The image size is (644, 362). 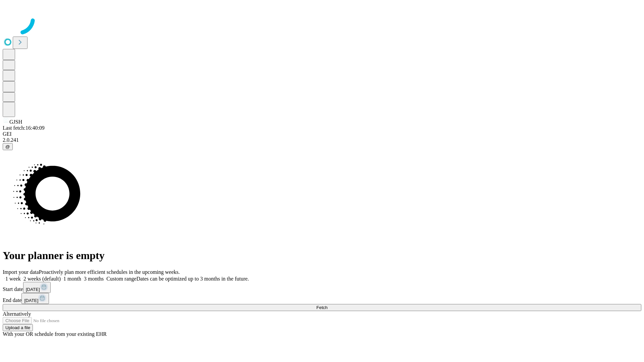 What do you see at coordinates (72, 279) in the screenshot?
I see `span: 1 month` at bounding box center [72, 279].